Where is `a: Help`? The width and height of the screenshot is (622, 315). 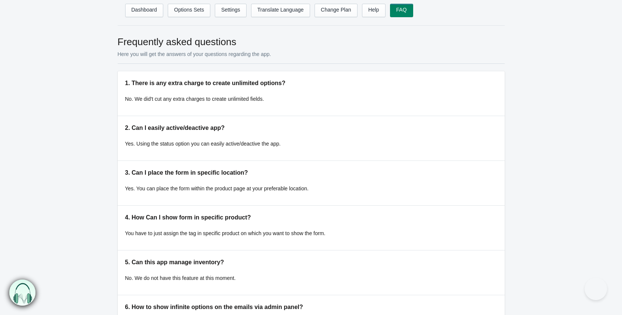 a: Help is located at coordinates (373, 10).